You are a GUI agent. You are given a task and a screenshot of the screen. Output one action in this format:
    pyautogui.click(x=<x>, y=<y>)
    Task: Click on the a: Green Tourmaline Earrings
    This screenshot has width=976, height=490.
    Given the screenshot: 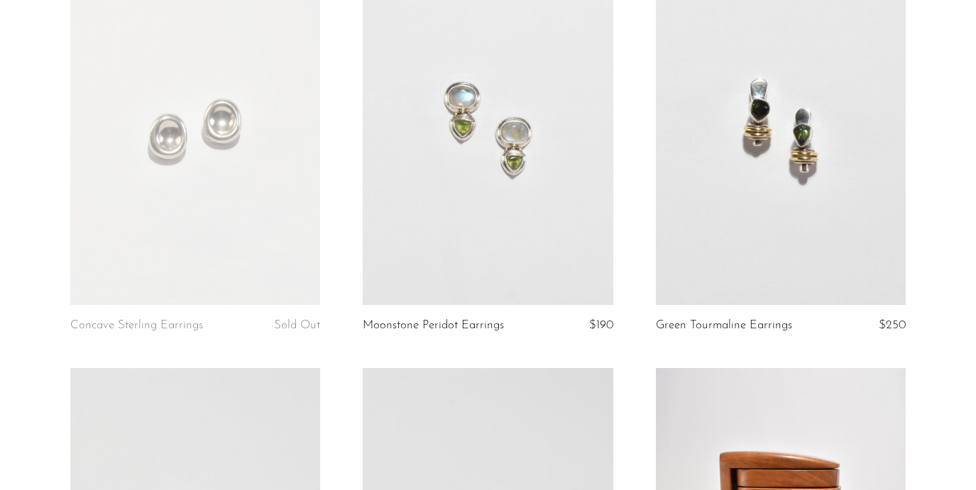 What is the action you would take?
    pyautogui.click(x=724, y=326)
    